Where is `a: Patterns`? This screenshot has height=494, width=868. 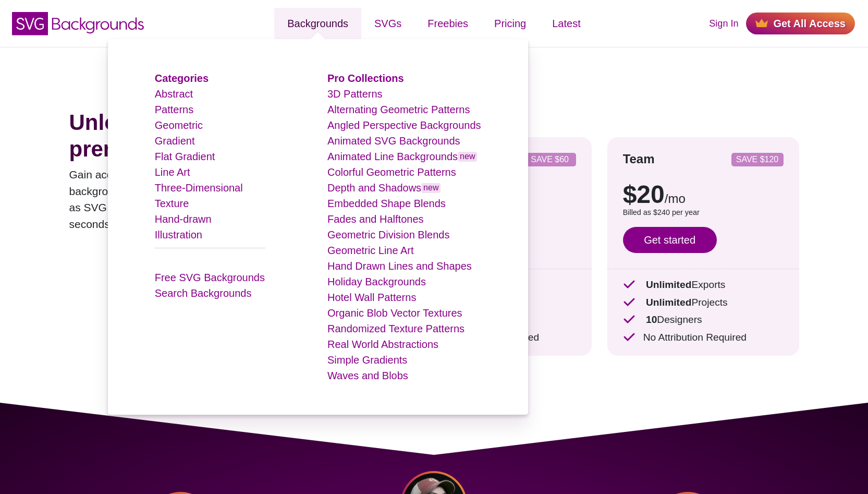
a: Patterns is located at coordinates (174, 109).